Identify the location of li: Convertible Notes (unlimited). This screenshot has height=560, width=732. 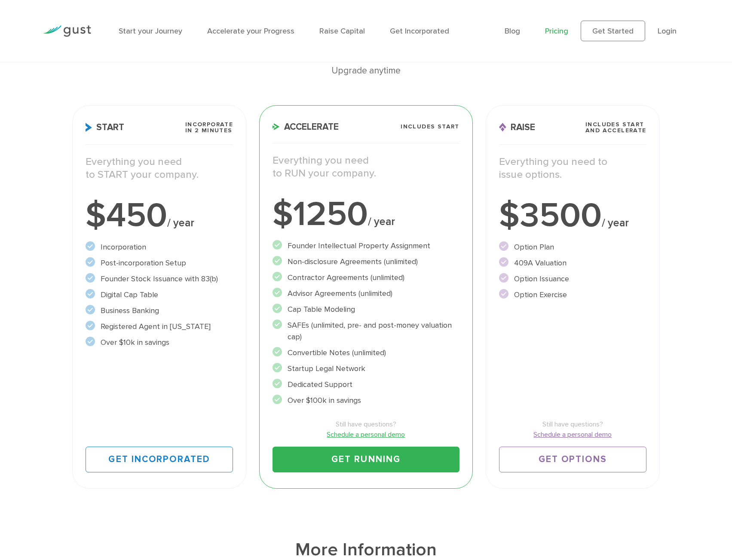
(366, 353).